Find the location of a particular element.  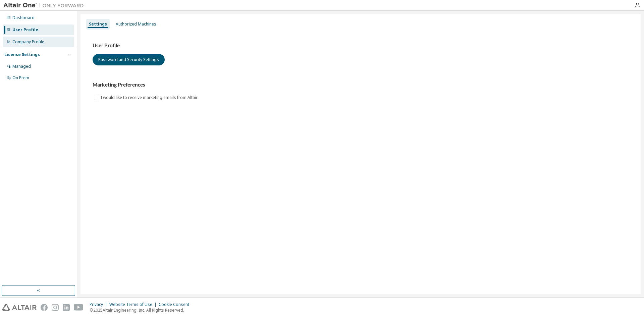

div: Authorized Machines is located at coordinates (136, 24).